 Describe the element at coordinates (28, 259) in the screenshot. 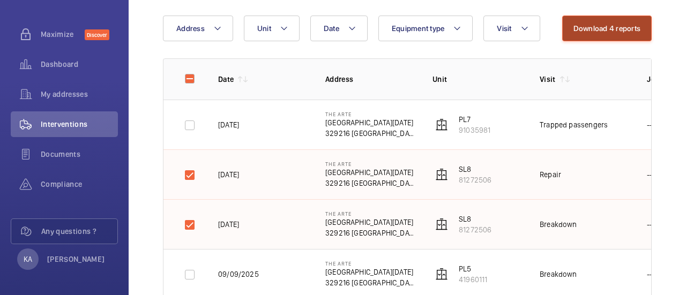

I see `p: KA` at that location.